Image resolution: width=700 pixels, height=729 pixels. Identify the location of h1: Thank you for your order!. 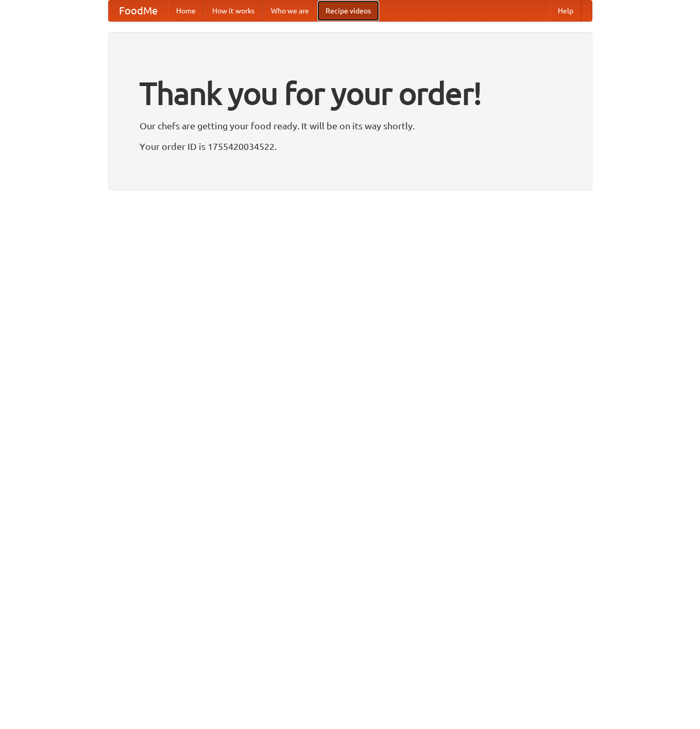
(350, 93).